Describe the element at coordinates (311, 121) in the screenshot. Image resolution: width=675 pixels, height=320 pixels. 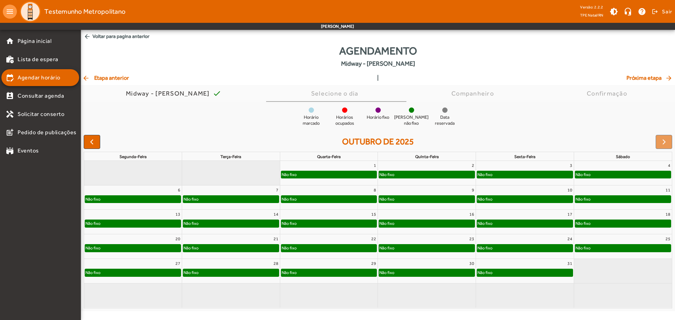
I see `span: Horário marcado` at that location.